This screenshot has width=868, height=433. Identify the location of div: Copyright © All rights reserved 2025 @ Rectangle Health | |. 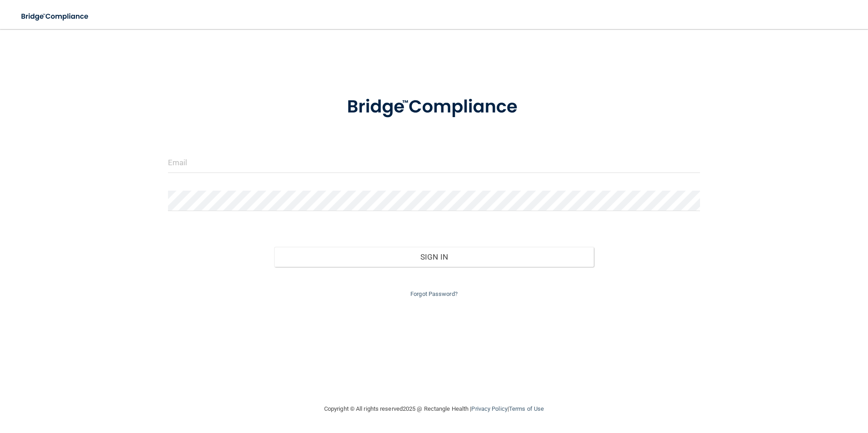
(434, 409).